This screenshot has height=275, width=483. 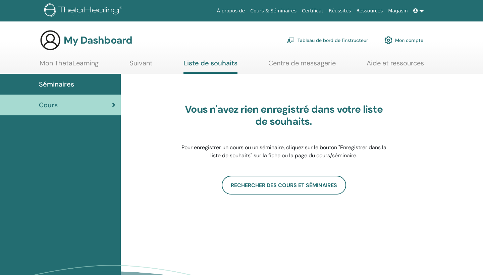 I want to click on img: chalkboard-teacher.svg, so click(x=291, y=40).